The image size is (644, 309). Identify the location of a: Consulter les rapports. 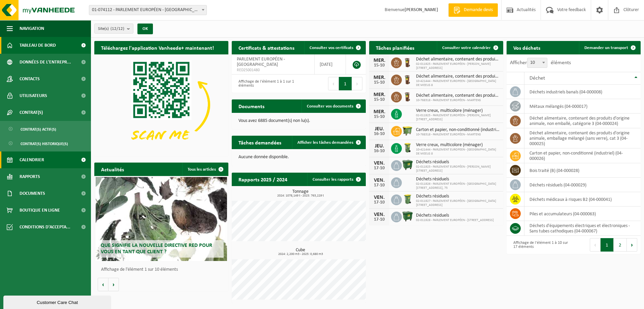
(336, 180).